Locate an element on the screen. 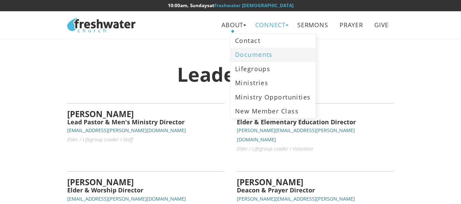 The height and width of the screenshot is (204, 461). small: Elder / Lifegroup Leader / Volunteer is located at coordinates (275, 149).